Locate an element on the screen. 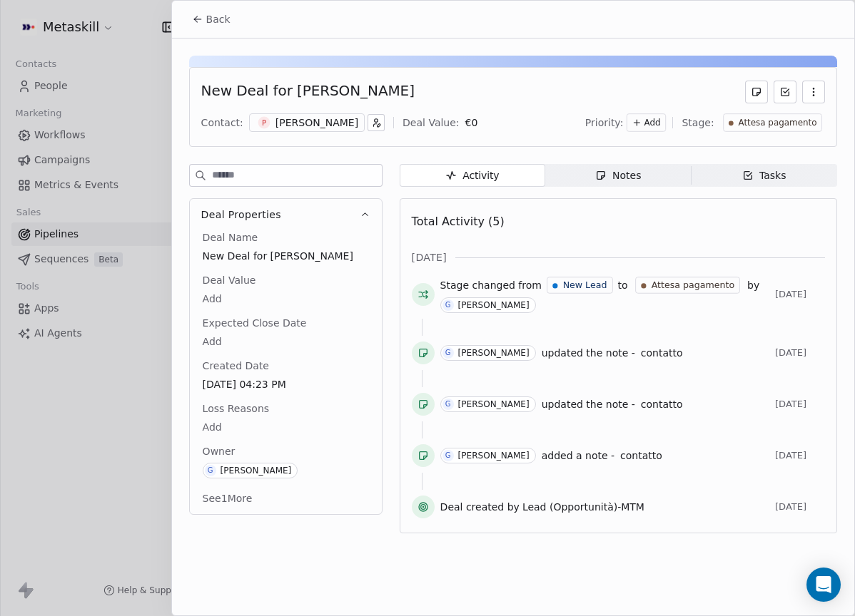 The height and width of the screenshot is (616, 855). span: Created Date is located at coordinates (235, 365).